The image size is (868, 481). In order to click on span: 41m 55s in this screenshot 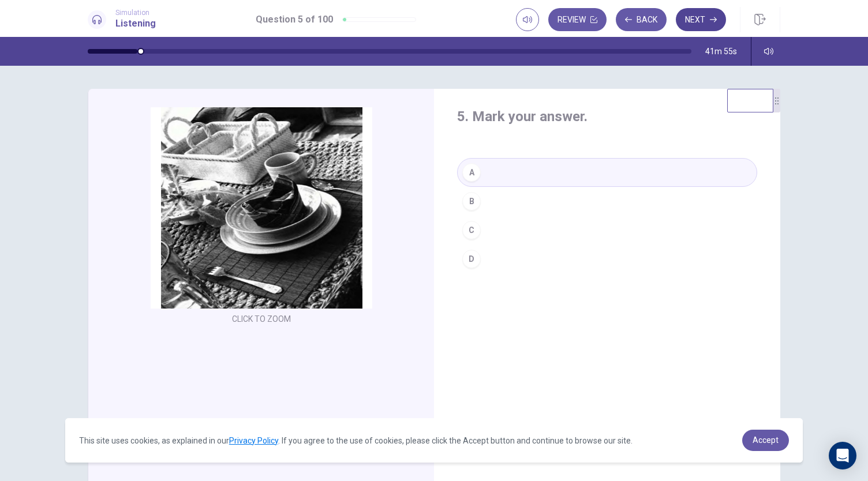, I will do `click(721, 51)`.